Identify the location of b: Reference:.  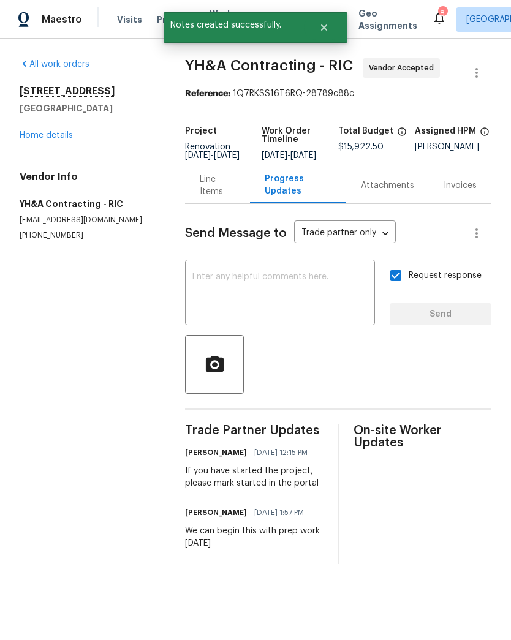
(208, 94).